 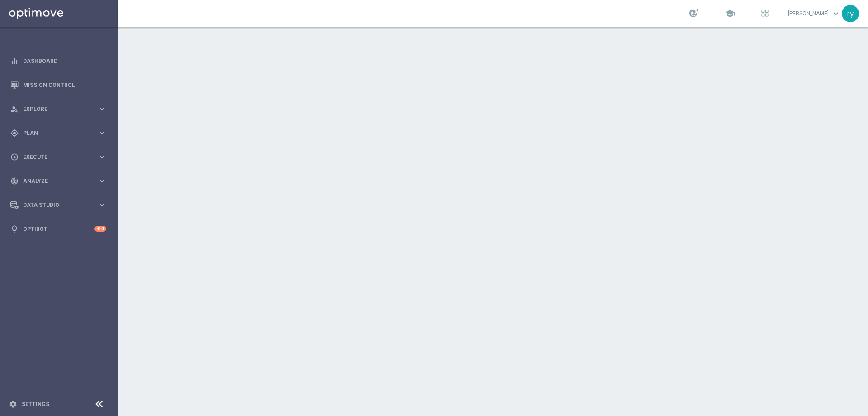 I want to click on a: Mission Control, so click(x=64, y=85).